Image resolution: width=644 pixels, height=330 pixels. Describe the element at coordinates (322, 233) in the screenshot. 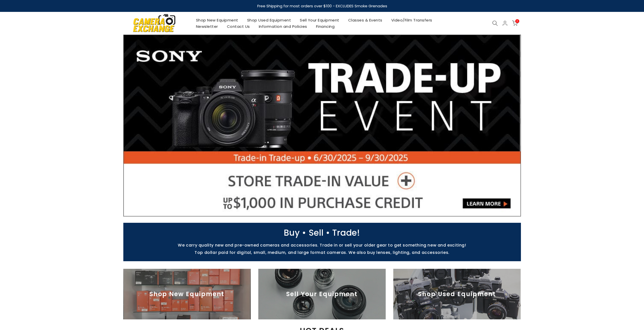

I see `p: Buy • Sell • Trade!` at that location.